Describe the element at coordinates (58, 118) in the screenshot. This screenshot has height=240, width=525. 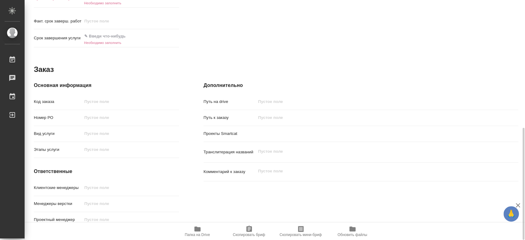
I see `p: Номер РО` at that location.